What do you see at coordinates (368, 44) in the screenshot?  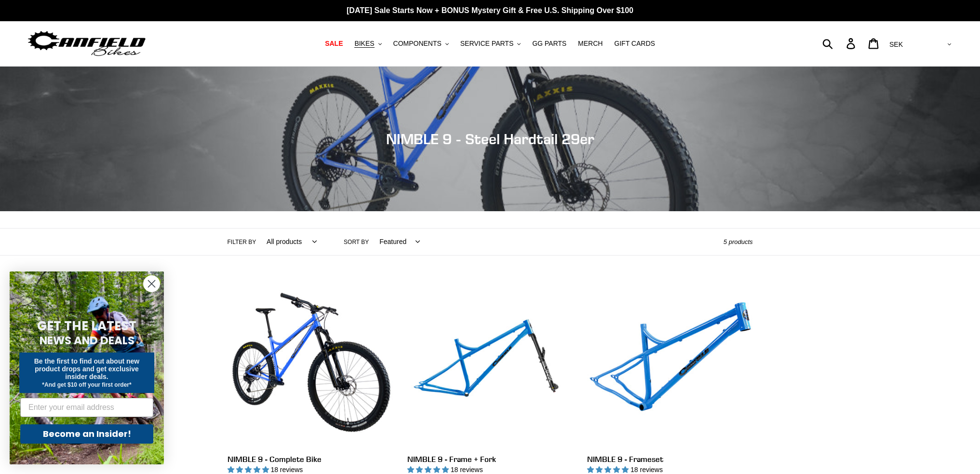 I see `button: BIKES` at bounding box center [368, 44].